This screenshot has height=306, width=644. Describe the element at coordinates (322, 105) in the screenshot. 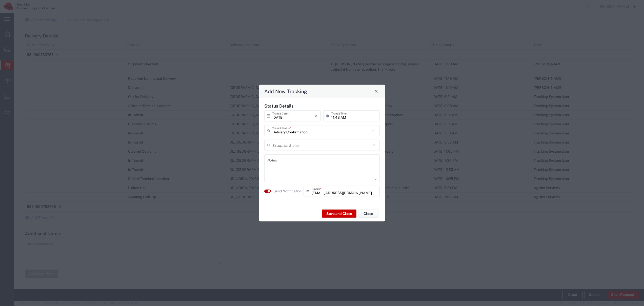

I see `h5: Status Details` at that location.